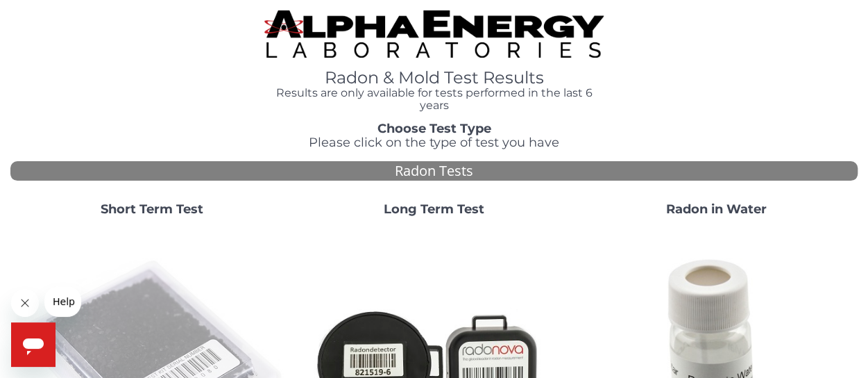  I want to click on div: Radon Tests, so click(434, 171).